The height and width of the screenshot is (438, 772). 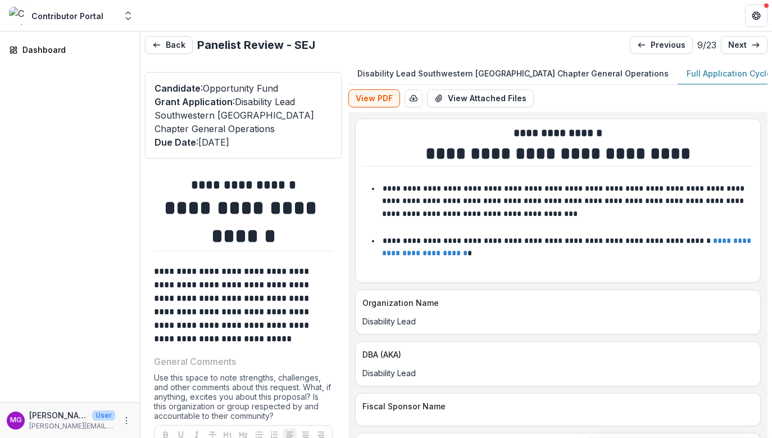 What do you see at coordinates (243, 88) in the screenshot?
I see `p: : Opportunity Fund` at bounding box center [243, 88].